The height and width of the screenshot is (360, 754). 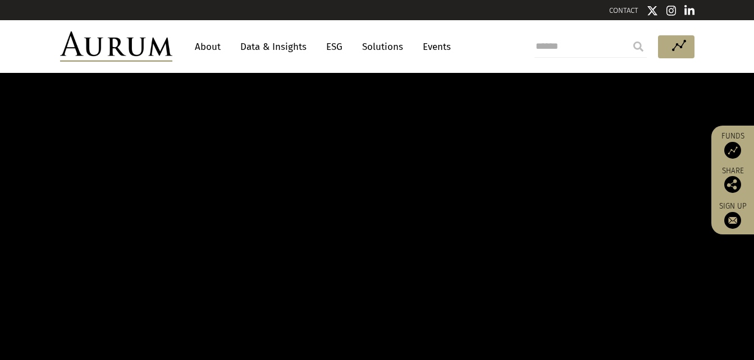 I want to click on img: Instagram icon, so click(x=672, y=11).